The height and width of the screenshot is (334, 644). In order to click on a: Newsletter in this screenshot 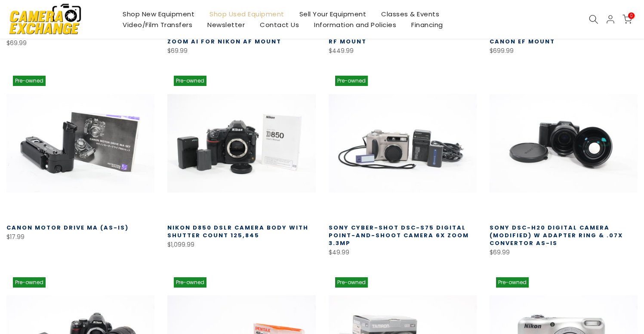, I will do `click(226, 24)`.